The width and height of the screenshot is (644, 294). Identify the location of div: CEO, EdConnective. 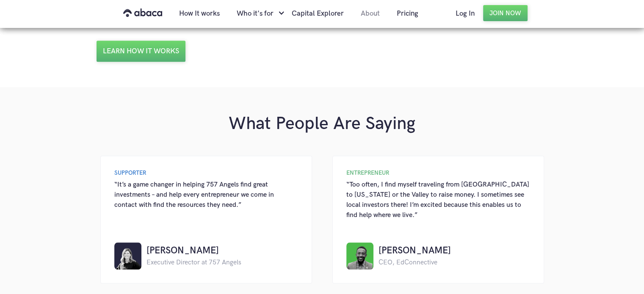
(414, 262).